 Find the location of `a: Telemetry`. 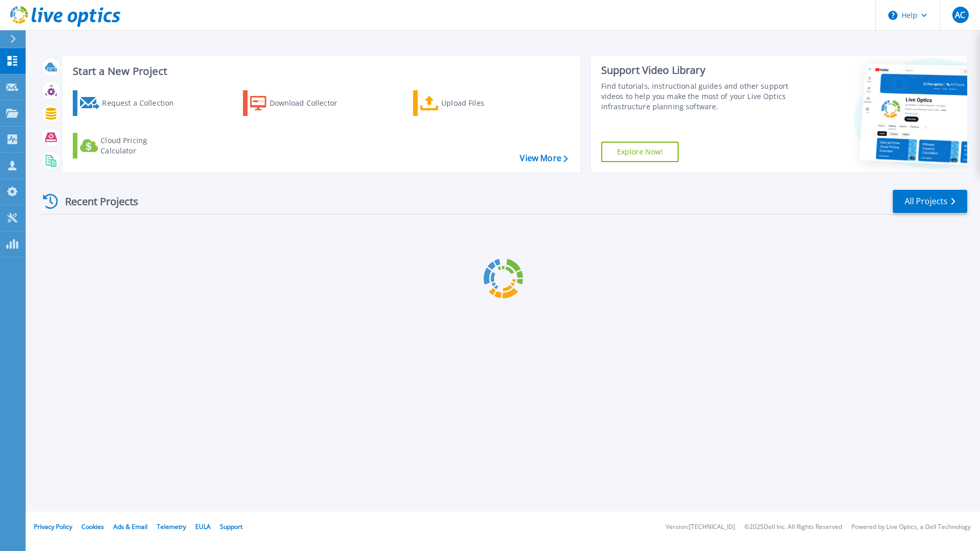

a: Telemetry is located at coordinates (171, 526).